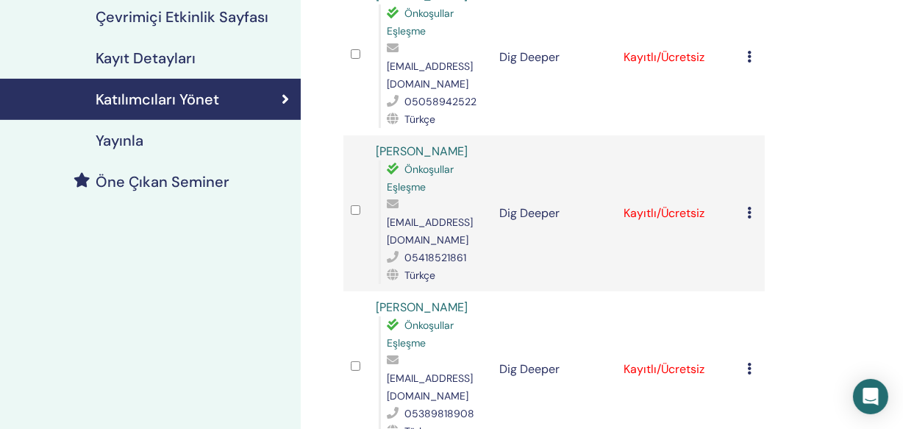 The width and height of the screenshot is (903, 429). Describe the element at coordinates (182, 17) in the screenshot. I see `h4: Çevrimiçi Etkinlik Sayfası` at that location.